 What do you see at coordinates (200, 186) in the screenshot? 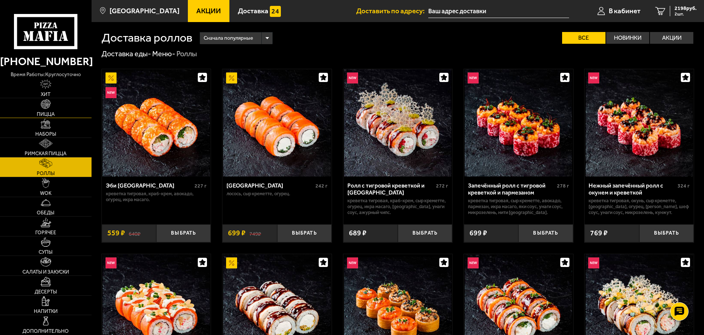
I see `span: 227 г` at bounding box center [200, 186].